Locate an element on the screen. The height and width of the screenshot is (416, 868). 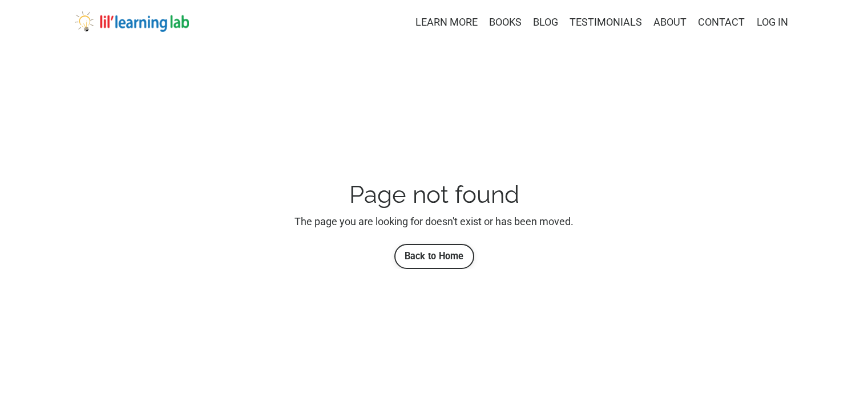
a: CONTACT is located at coordinates (721, 23).